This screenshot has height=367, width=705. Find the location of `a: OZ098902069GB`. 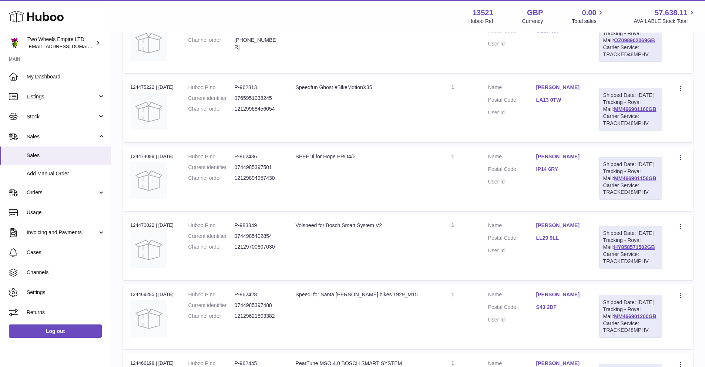

a: OZ098902069GB is located at coordinates (634, 40).